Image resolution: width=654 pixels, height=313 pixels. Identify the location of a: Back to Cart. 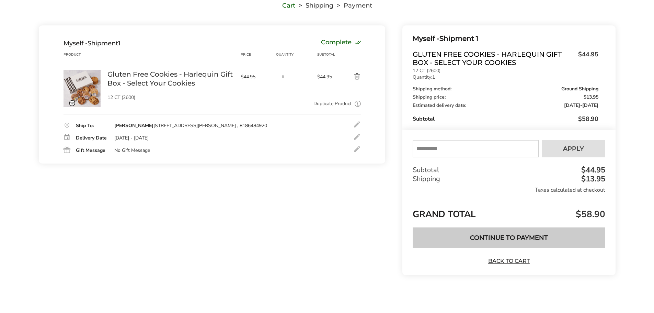
(509, 261).